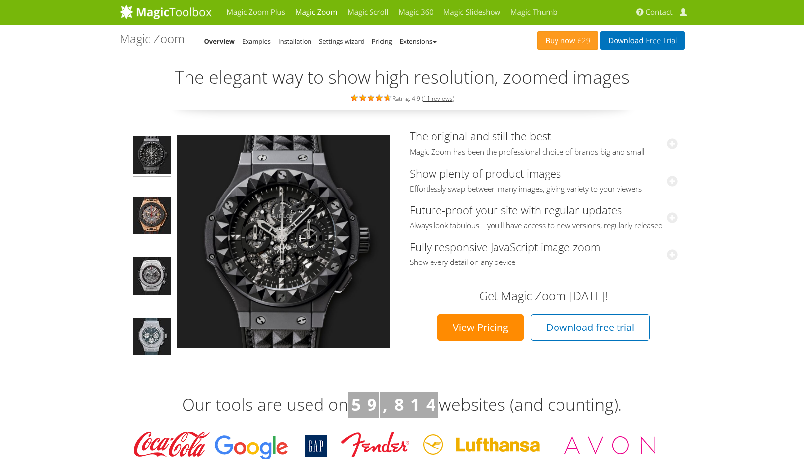 The image size is (804, 459). What do you see at coordinates (590, 327) in the screenshot?
I see `a: Download free trial` at bounding box center [590, 327].